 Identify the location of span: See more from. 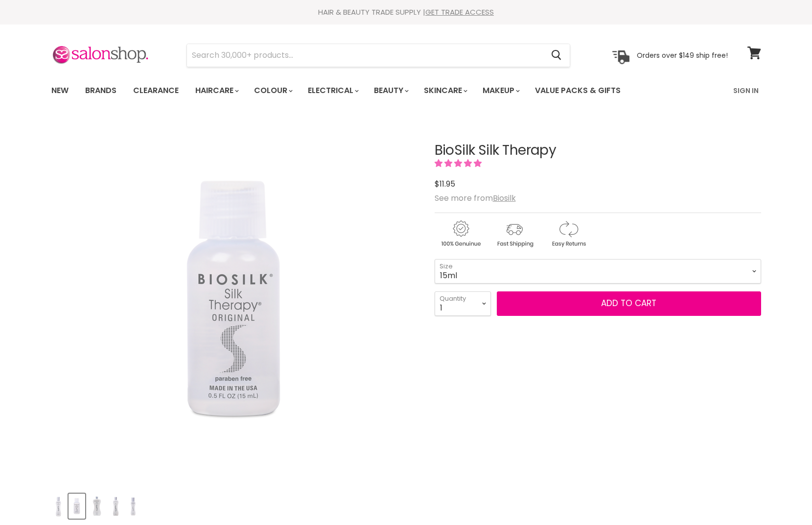
(476, 198).